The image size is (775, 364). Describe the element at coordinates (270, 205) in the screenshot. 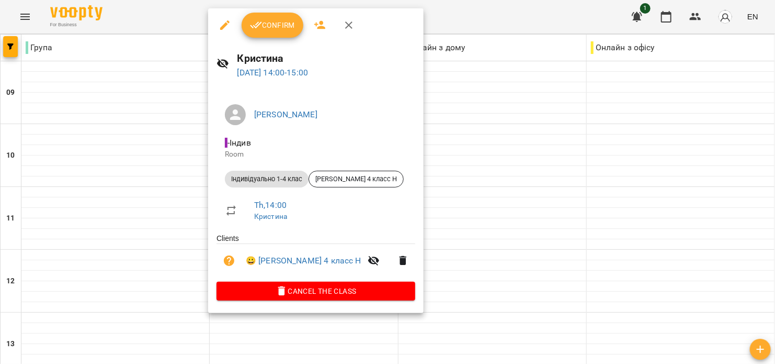

I see `a: Th , 14:00` at that location.